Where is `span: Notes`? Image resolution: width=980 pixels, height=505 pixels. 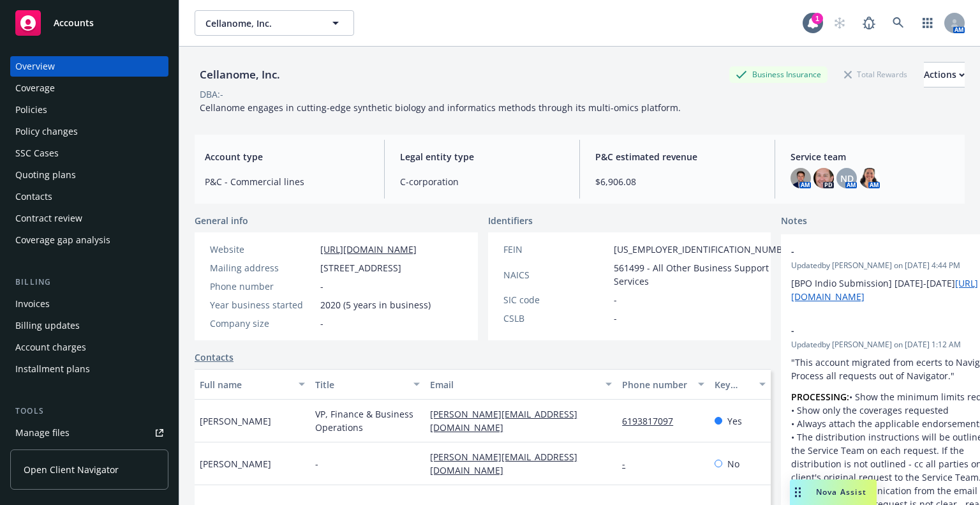
span: Notes is located at coordinates (794, 222).